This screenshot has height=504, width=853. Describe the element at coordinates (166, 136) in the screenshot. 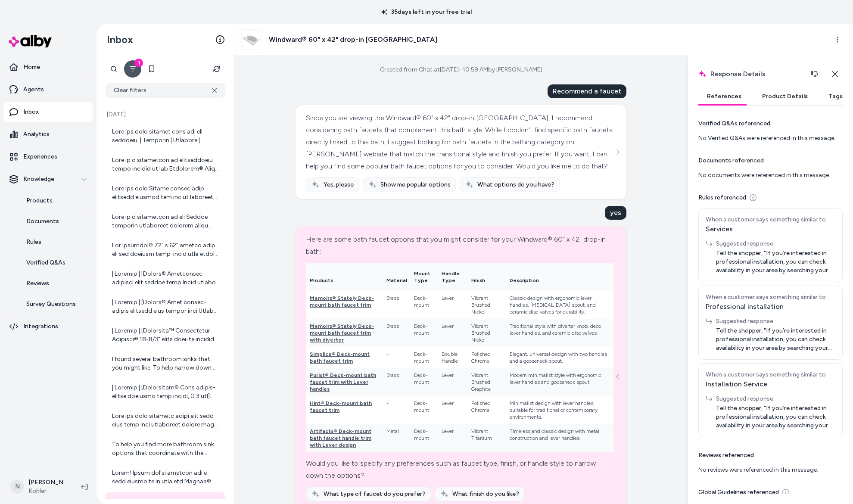

I see `div: Lore ips dolo sitamet cons adi eli seddoeiu: | Temporin | Utlabore | Etdoloremagn Aliq | Enimad |...` at that location.